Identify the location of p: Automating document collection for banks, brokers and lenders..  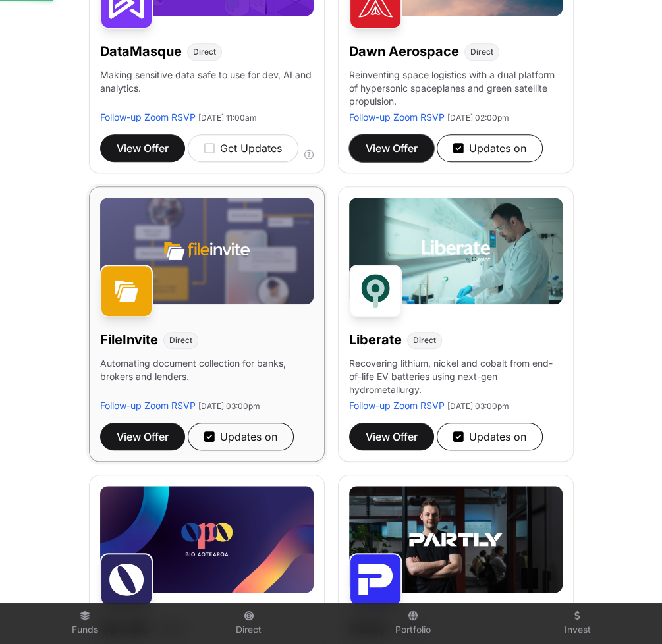
(207, 378).